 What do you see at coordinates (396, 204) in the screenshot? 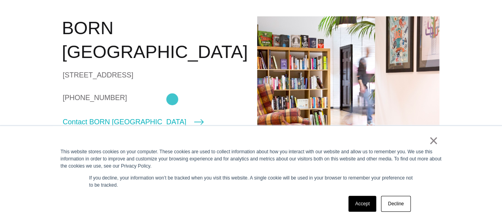
I see `a: Decline` at bounding box center [396, 204].